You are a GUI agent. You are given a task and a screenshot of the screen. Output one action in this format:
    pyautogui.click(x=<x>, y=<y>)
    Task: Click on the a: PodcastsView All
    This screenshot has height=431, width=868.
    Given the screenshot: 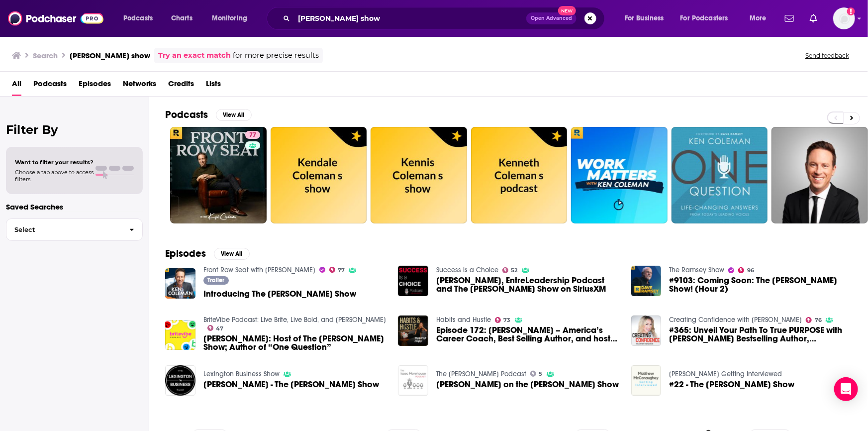 What is the action you would take?
    pyautogui.click(x=208, y=115)
    